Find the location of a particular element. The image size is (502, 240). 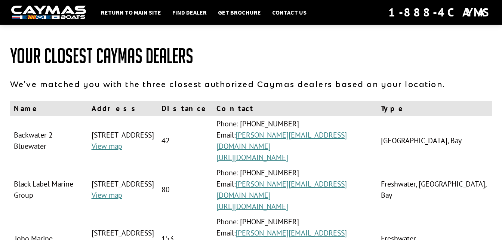

a: Contact Us is located at coordinates (289, 12).